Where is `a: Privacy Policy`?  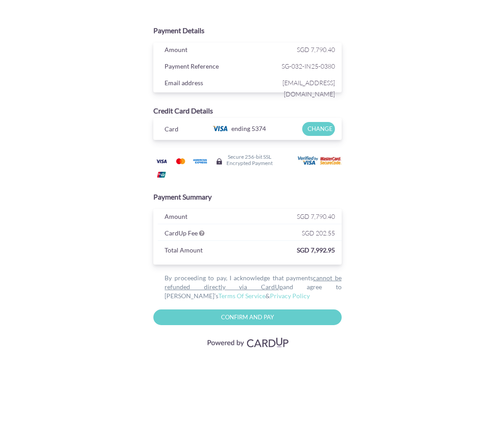
a: Privacy Policy is located at coordinates (290, 296).